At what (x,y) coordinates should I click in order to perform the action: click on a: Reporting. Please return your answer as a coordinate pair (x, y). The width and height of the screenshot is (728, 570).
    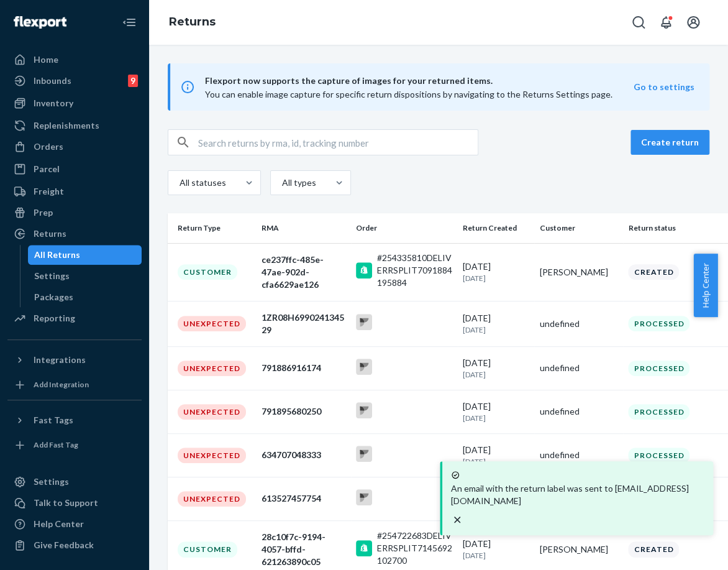
    Looking at the image, I should click on (75, 318).